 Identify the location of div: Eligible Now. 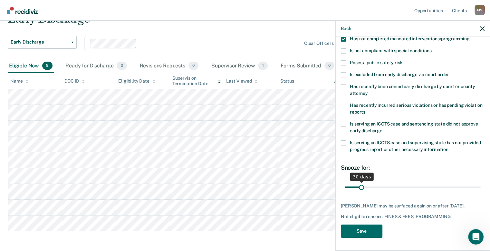
(31, 66).